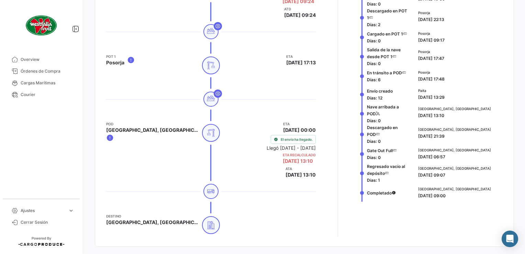  Describe the element at coordinates (382, 131) in the screenshot. I see `span: Descargado en POD` at that location.